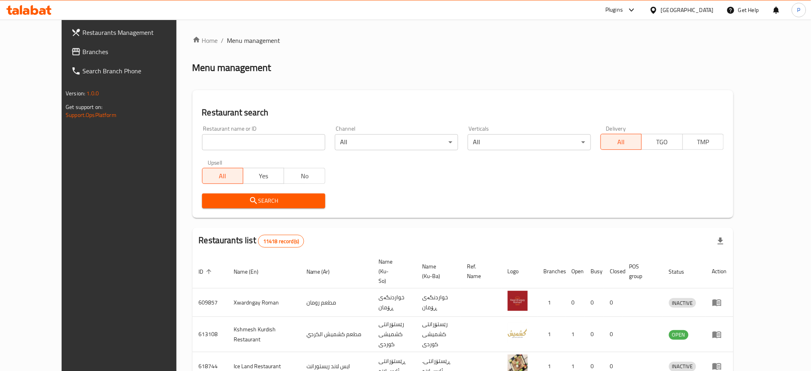 The image size is (811, 371). Describe the element at coordinates (136, 52) in the screenshot. I see `span: Branches` at that location.